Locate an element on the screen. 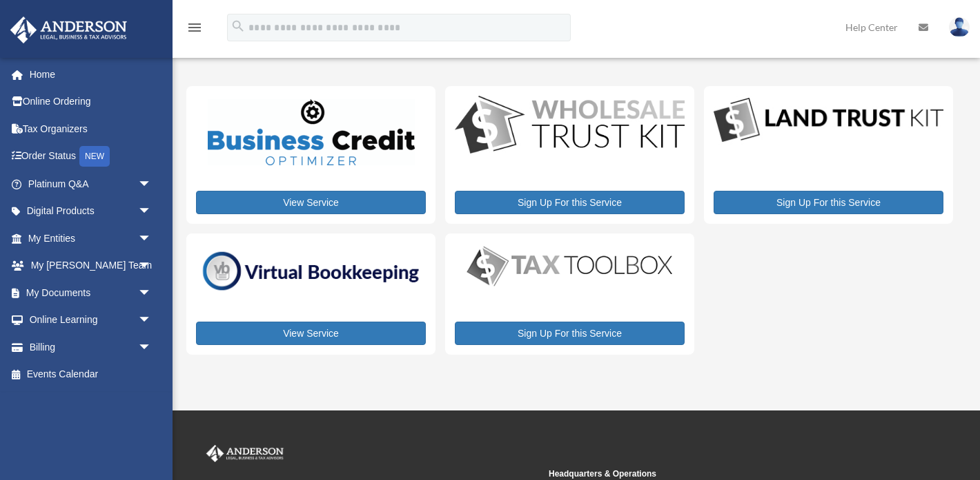 Image resolution: width=980 pixels, height=480 pixels. a: Tax Organizers is located at coordinates (91, 129).